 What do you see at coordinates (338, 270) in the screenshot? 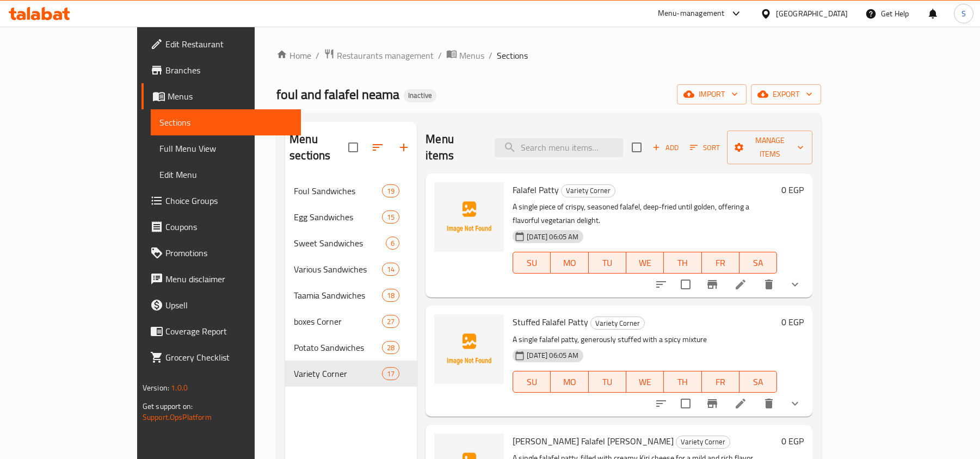
I see `span: Various Sandwiches` at bounding box center [338, 270].